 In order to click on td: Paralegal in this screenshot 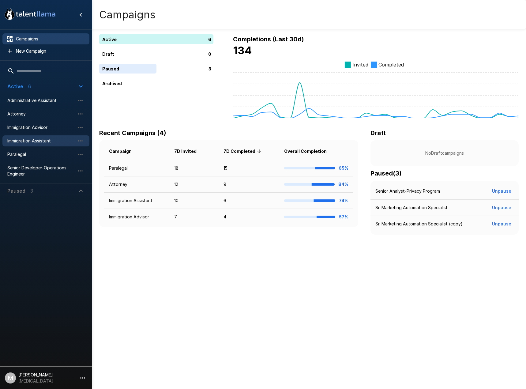, I will do `click(137, 168)`.